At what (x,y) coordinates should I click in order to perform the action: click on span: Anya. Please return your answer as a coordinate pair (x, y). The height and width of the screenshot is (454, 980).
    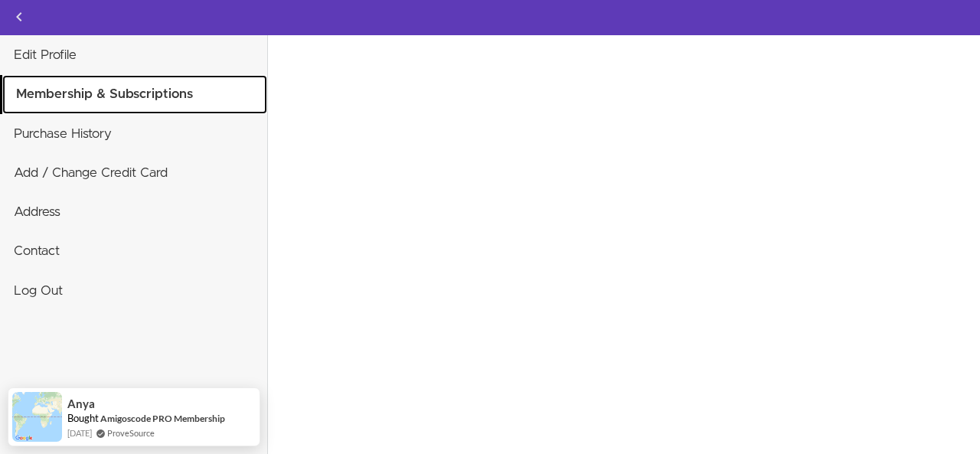
    Looking at the image, I should click on (81, 404).